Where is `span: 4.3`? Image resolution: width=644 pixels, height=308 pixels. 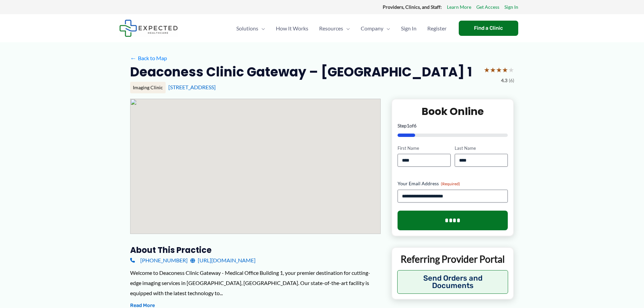 span: 4.3 is located at coordinates (505, 81).